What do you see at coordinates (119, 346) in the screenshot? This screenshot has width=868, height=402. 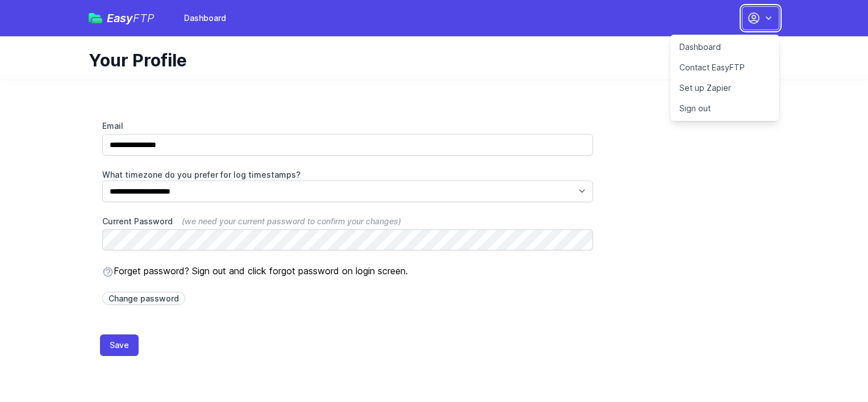 I see `button: Save` at bounding box center [119, 346].